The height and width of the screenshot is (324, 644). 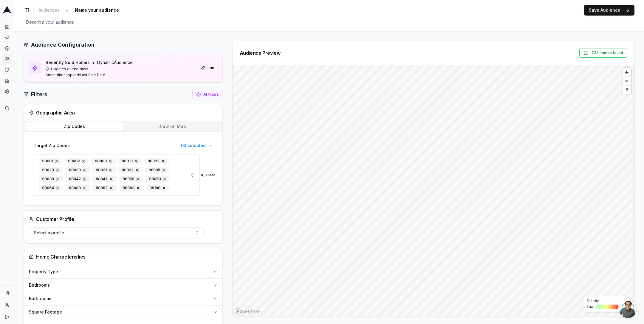 I want to click on div: 98093, so click(x=131, y=188).